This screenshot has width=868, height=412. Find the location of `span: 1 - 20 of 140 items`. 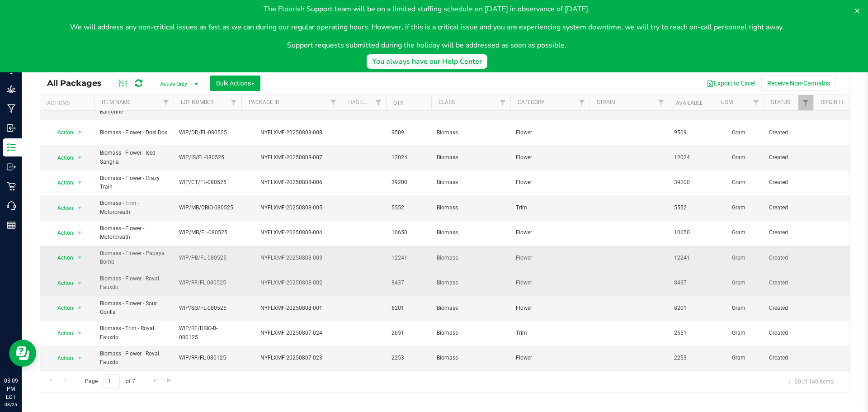

span: 1 - 20 of 140 items is located at coordinates (810, 381).